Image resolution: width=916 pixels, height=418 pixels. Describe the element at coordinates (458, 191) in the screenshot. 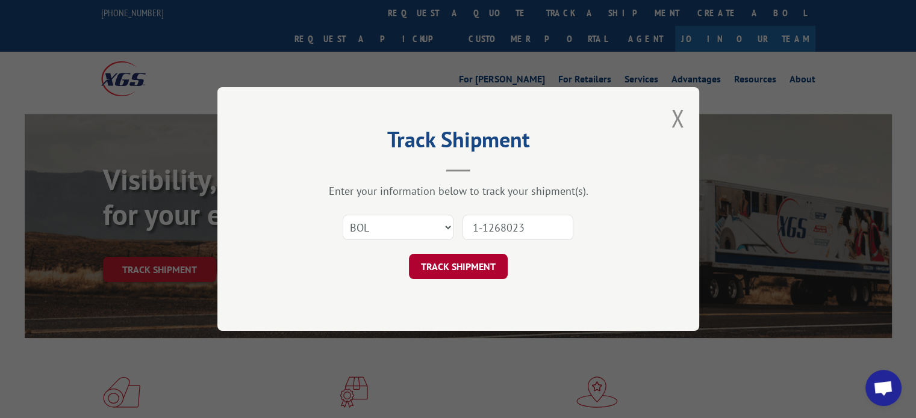

I see `div: Enter your information below to track your shipment(s).` at that location.